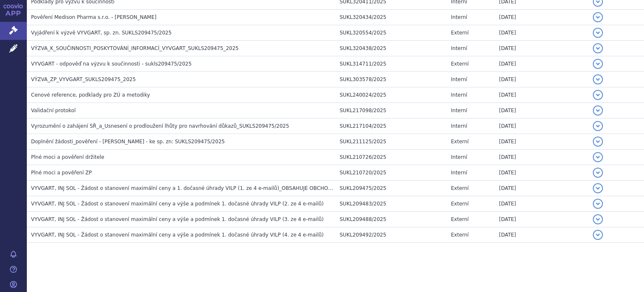 This screenshot has height=292, width=644. What do you see at coordinates (392, 157) in the screenshot?
I see `td: SUKL210726/2025` at bounding box center [392, 157].